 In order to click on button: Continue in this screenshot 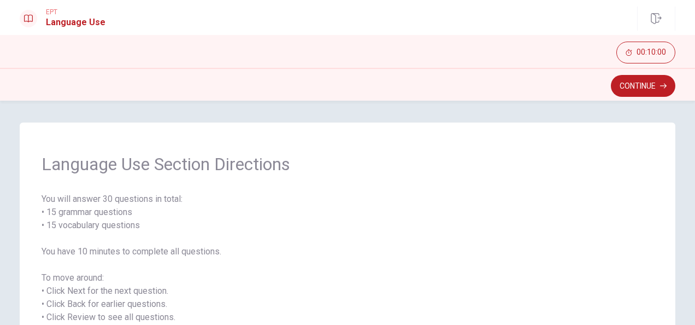, I will do `click(644, 86)`.